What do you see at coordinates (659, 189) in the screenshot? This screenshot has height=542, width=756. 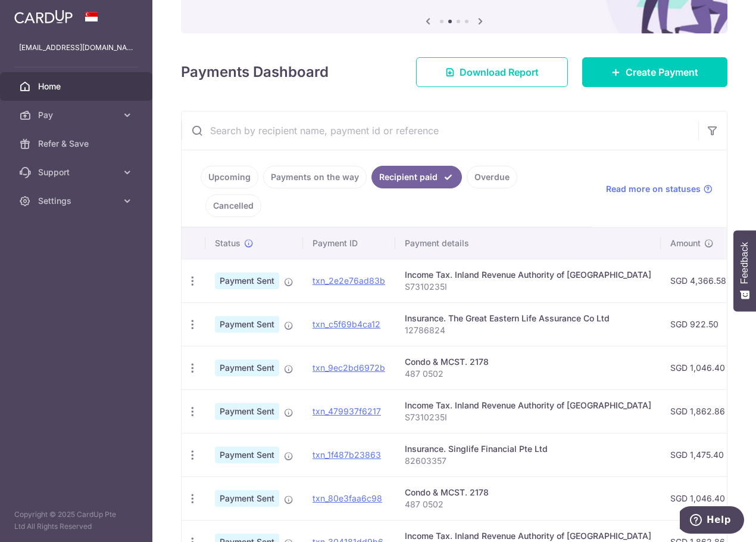 I see `a: Read more on statuses` at bounding box center [659, 189].